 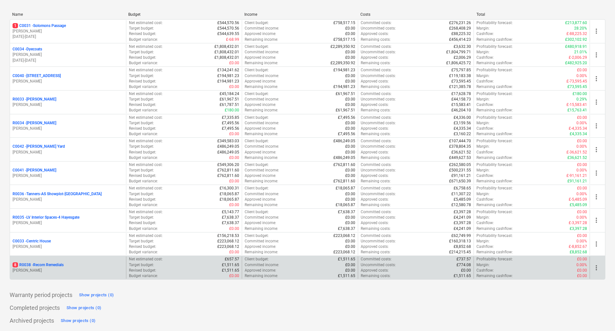 I want to click on p: £46,204.10, so click(x=461, y=110).